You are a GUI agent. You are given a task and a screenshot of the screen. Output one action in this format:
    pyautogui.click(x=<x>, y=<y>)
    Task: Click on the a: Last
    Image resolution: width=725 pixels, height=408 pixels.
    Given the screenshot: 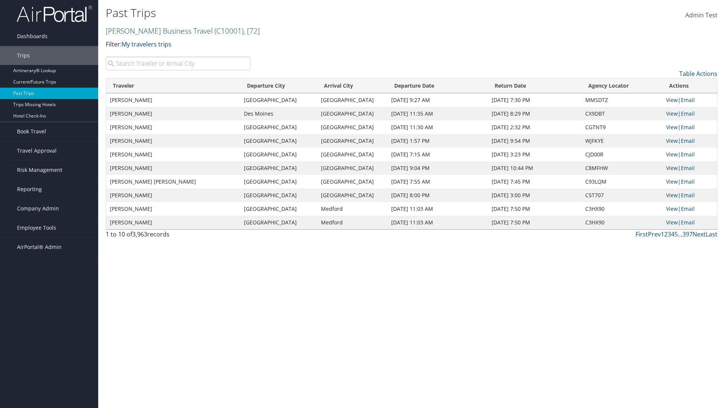 What is the action you would take?
    pyautogui.click(x=711, y=234)
    